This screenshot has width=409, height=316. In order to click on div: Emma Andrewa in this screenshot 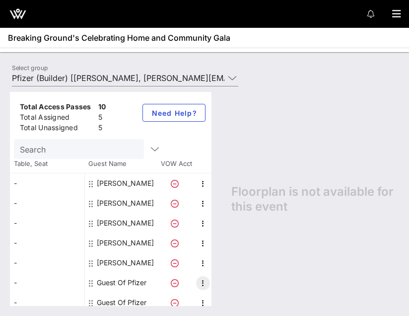, I will do `click(125, 203)`.